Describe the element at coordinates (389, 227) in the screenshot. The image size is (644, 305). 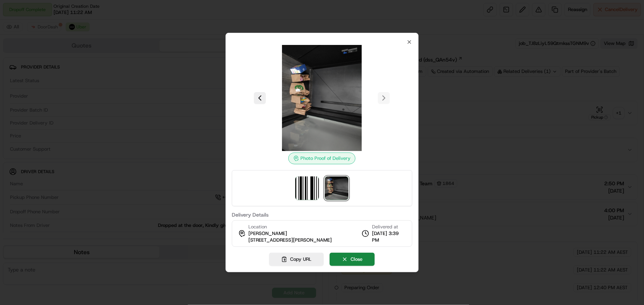
I see `span: Delivered at` at that location.